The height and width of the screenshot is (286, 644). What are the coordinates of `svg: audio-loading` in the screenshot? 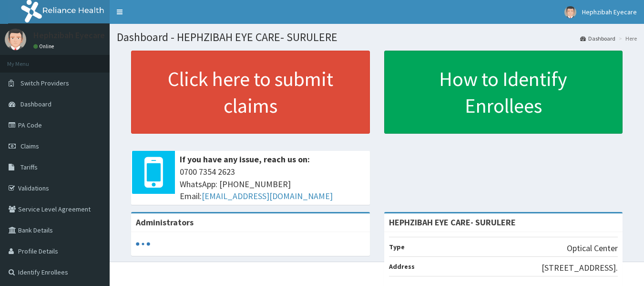 It's located at (143, 244).